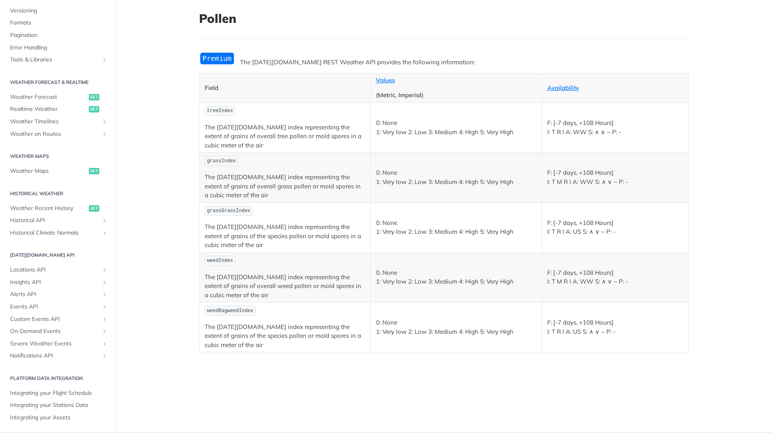 This screenshot has height=433, width=772. Describe the element at coordinates (59, 35) in the screenshot. I see `span: Pagination` at that location.